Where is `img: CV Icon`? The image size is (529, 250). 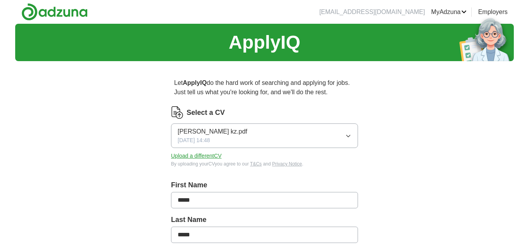 img: CV Icon is located at coordinates (177, 113).